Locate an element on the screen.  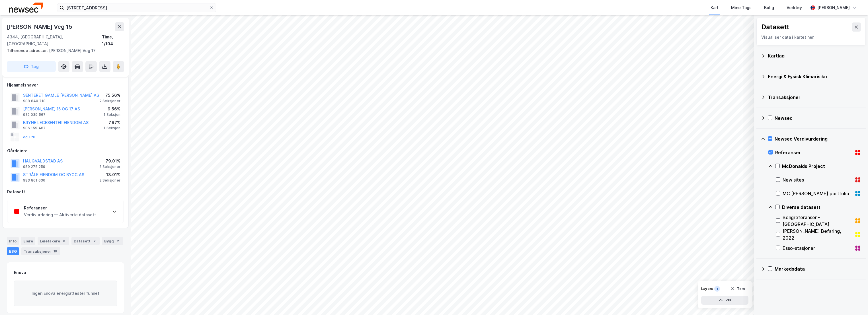
div: 79.01% is located at coordinates (110, 161).